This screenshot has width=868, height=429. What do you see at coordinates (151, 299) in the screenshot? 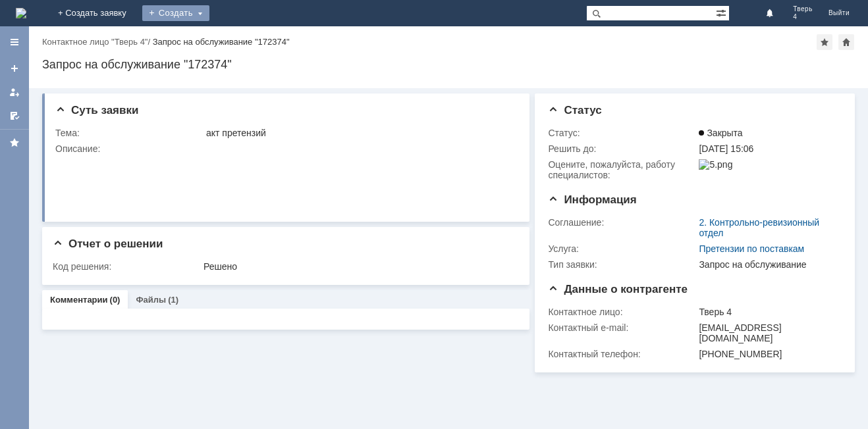
I see `a: Файлы` at bounding box center [151, 299].